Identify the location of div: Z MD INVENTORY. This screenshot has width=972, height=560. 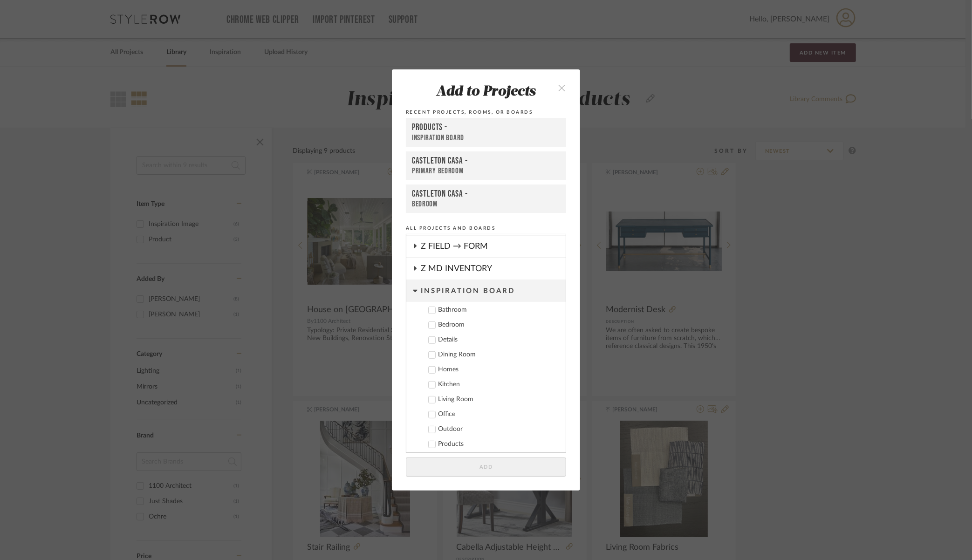
(493, 269).